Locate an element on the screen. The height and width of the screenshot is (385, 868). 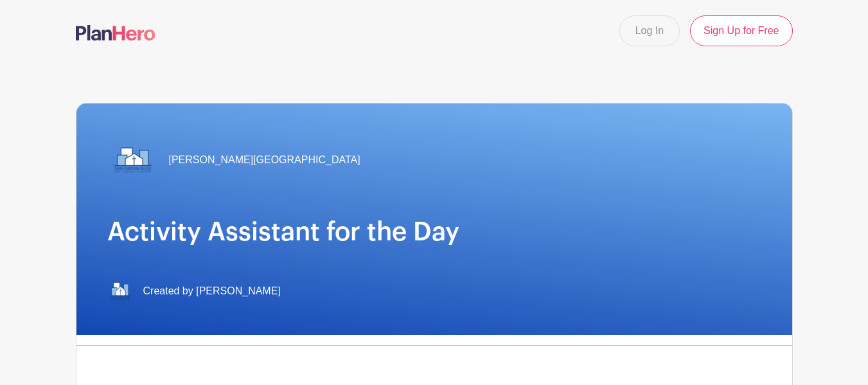
img: sayre-logo-for-planhero%20(1).png is located at coordinates (133, 160).